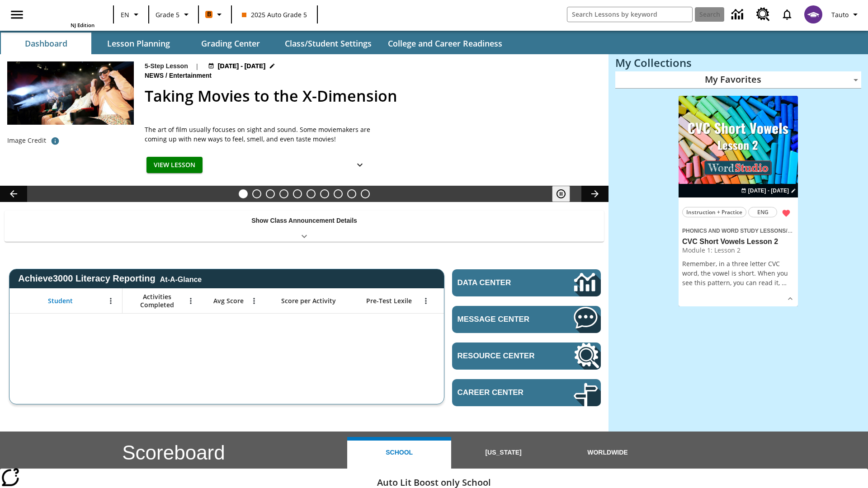 The height and width of the screenshot is (488, 868). Describe the element at coordinates (365, 194) in the screenshot. I see `button: Slide 10 Sleepless in the Animal Kingdom` at that location.